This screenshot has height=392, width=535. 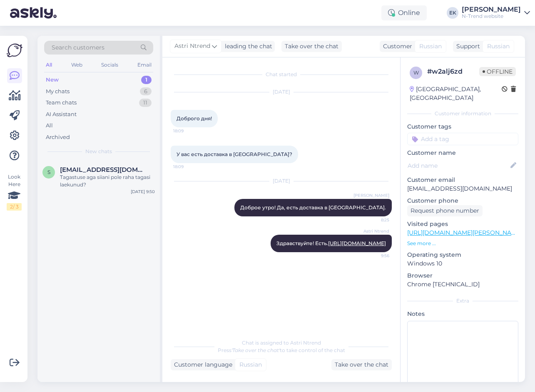 What do you see at coordinates (15, 50) in the screenshot?
I see `img: Askly Logo` at bounding box center [15, 50].